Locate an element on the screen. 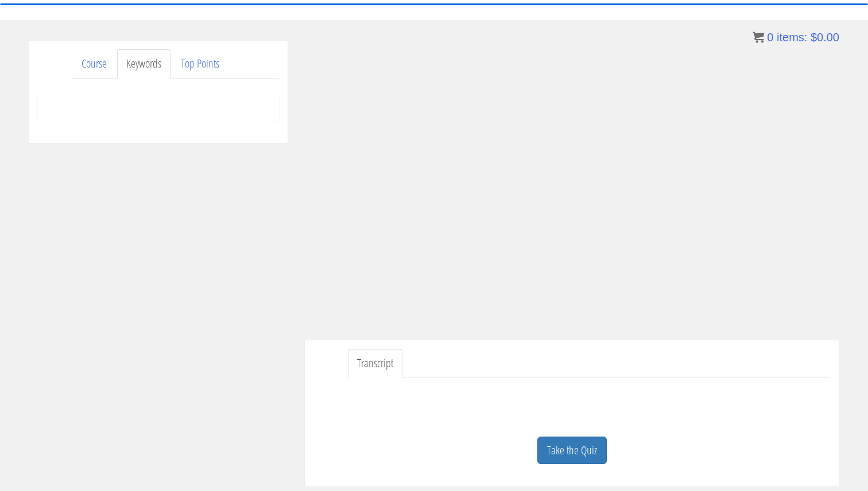 Image resolution: width=868 pixels, height=491 pixels. a: Top Points is located at coordinates (200, 64).